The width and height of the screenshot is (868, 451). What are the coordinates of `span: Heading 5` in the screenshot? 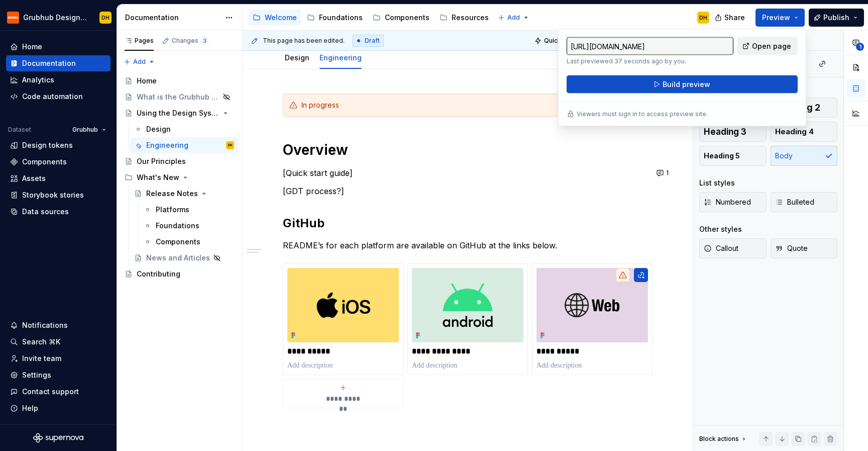 It's located at (722, 156).